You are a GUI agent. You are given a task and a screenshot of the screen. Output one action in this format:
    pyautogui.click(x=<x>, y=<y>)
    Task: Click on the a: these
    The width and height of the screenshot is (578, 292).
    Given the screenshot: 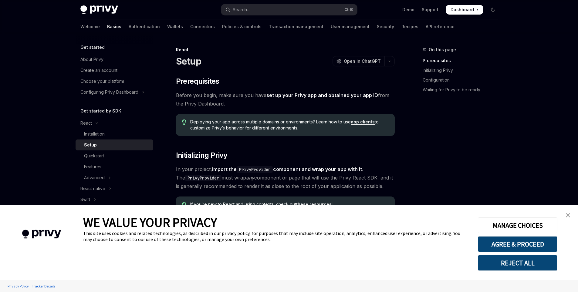 What is the action you would take?
    pyautogui.click(x=302, y=205)
    